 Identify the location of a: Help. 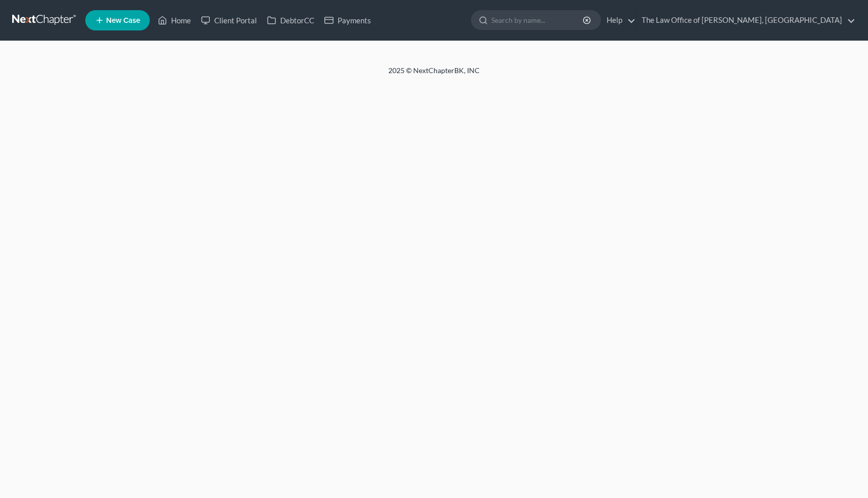
(618, 20).